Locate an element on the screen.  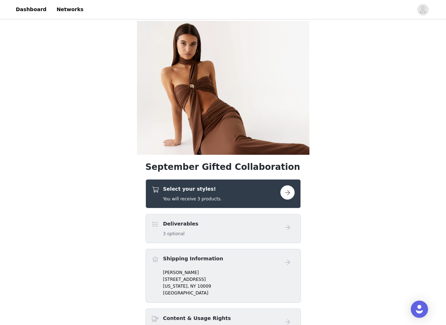
div: avatar is located at coordinates (423, 10).